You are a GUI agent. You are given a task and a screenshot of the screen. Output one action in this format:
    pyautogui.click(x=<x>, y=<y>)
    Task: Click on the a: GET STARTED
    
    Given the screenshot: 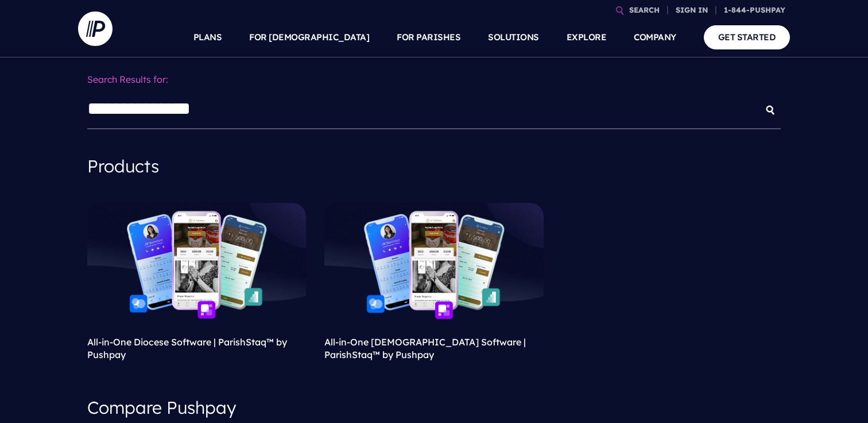 What is the action you would take?
    pyautogui.click(x=746, y=37)
    